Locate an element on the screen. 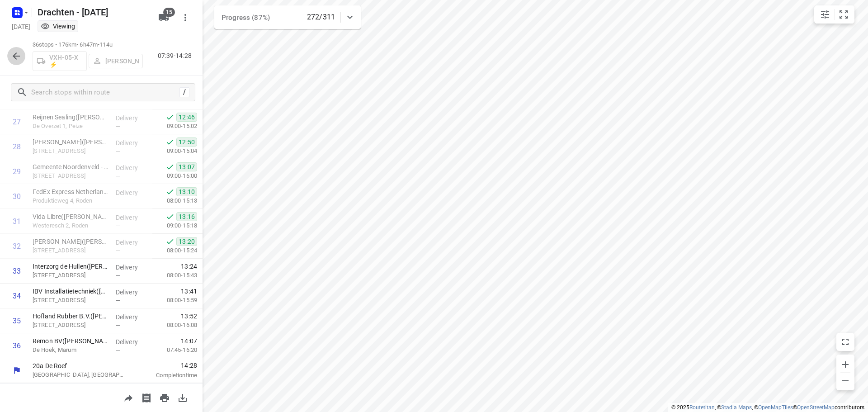 The image size is (868, 412). button: Map settings is located at coordinates (825, 15).